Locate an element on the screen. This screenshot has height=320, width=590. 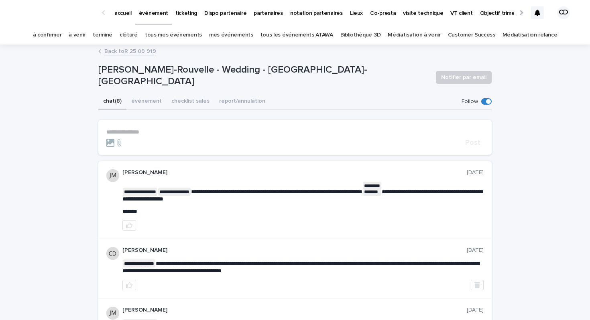
button: report/annulation is located at coordinates (242, 102).